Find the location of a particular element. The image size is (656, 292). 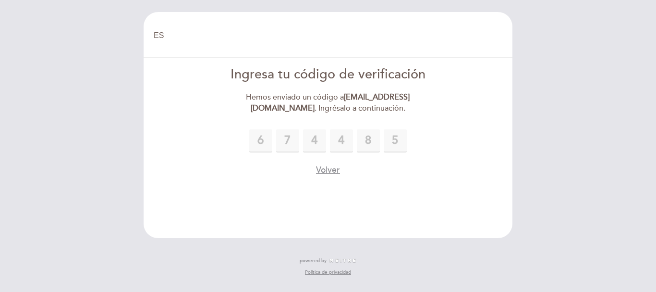

a: Política de privacidad is located at coordinates (328, 272).